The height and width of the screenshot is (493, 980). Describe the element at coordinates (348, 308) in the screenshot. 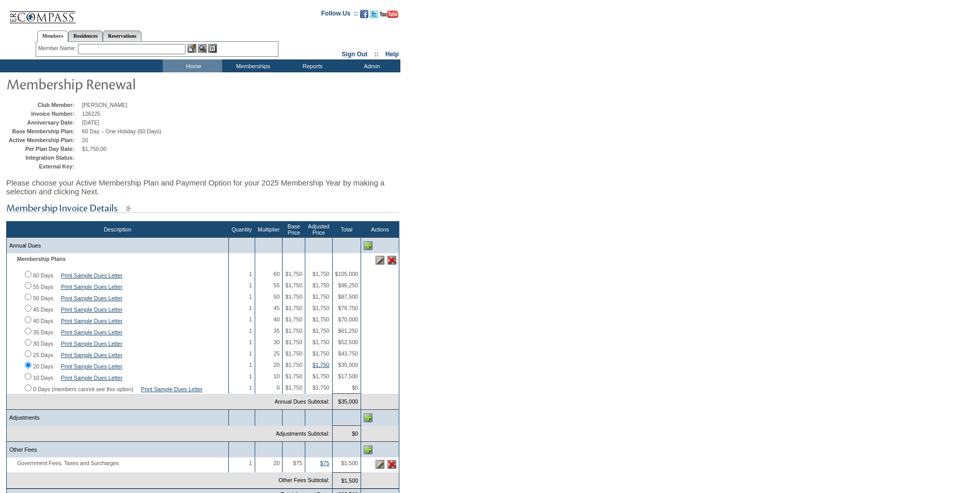

I see `span: $78,750` at that location.